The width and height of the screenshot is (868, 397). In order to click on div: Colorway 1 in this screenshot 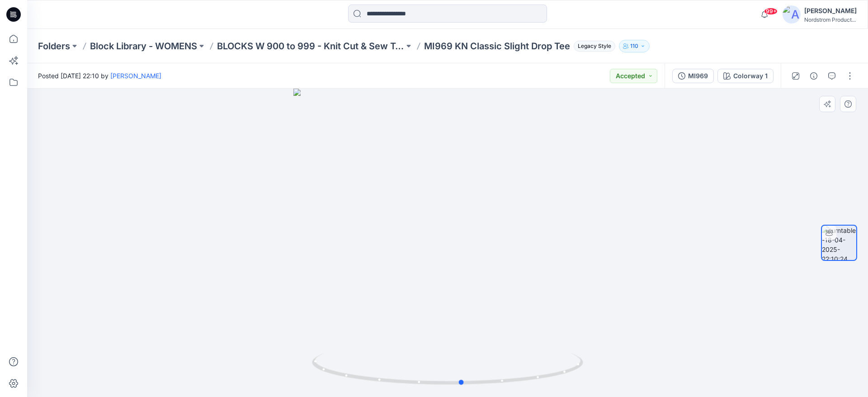, I will do `click(751, 76)`.